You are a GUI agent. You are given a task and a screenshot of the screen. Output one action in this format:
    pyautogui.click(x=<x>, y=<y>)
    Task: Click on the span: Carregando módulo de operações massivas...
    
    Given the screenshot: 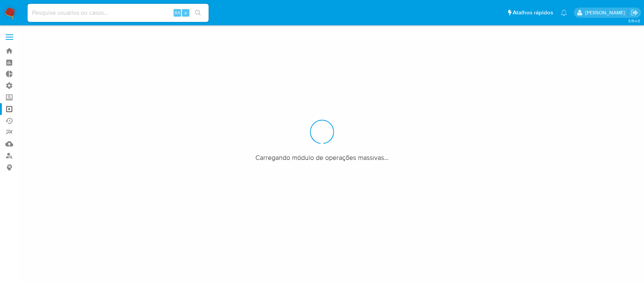 What is the action you would take?
    pyautogui.click(x=322, y=157)
    